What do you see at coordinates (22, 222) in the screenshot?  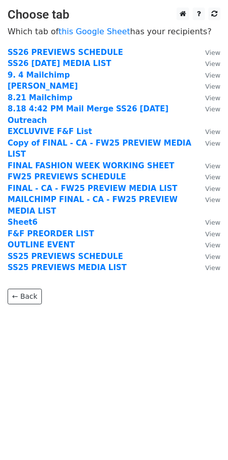 I see `a: Sheet6` at bounding box center [22, 222].